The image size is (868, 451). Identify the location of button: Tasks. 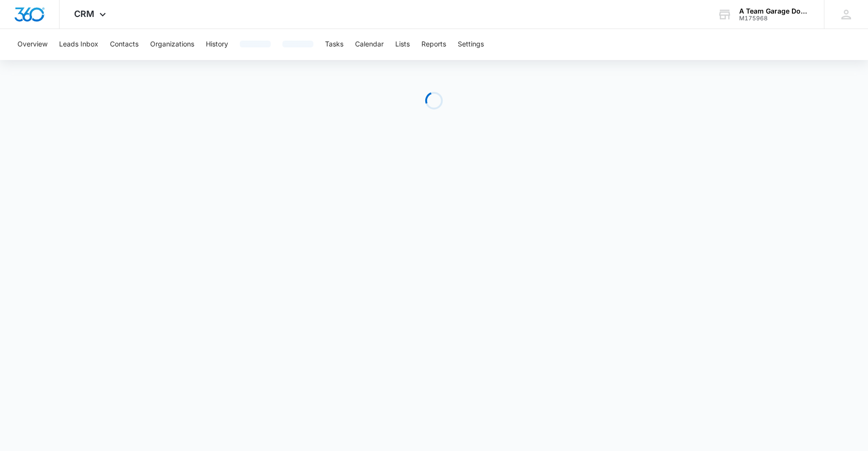
(334, 44).